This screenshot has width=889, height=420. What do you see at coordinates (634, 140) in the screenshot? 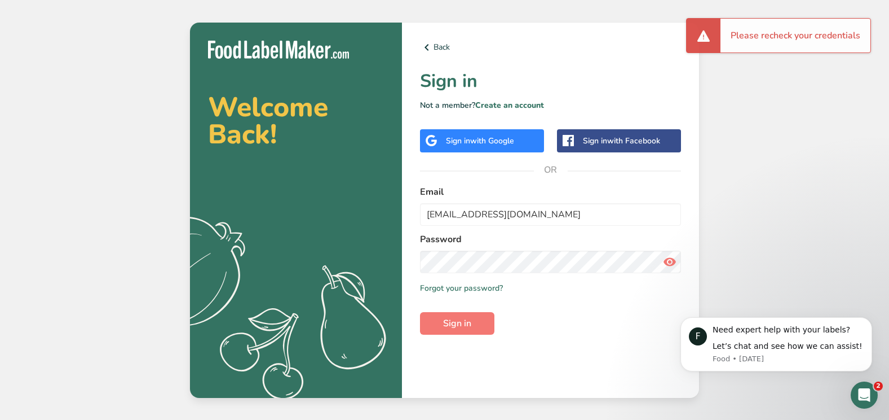
I see `span: with Facebook` at bounding box center [634, 140].